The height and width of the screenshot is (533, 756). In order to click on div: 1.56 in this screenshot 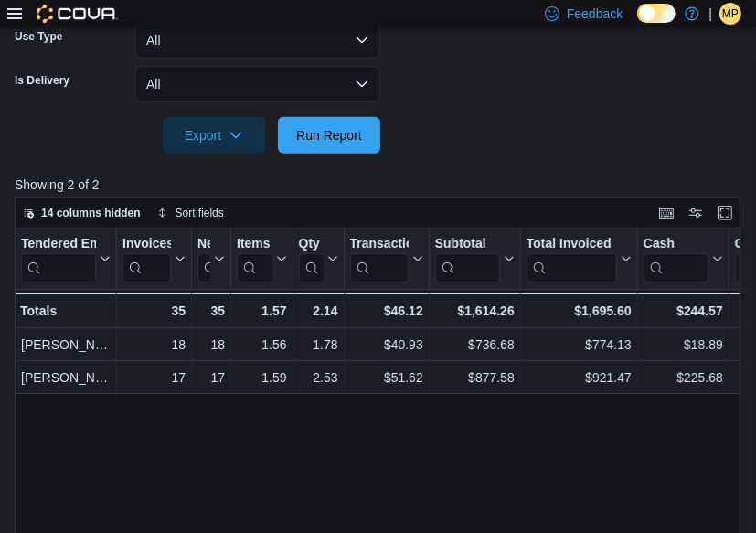, I will do `click(261, 345)`.